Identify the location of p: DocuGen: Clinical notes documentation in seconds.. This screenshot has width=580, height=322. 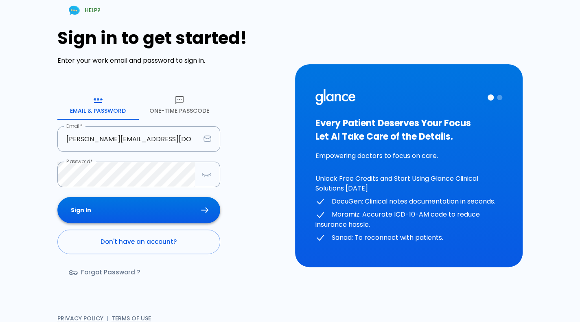
(409, 201).